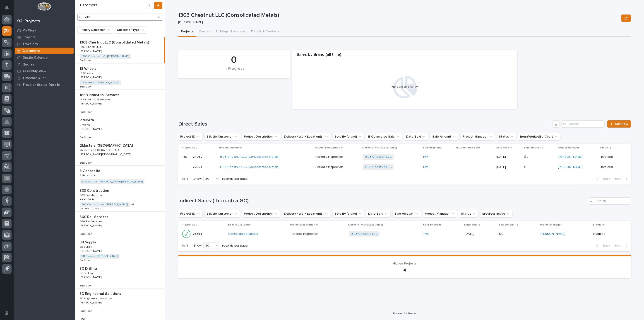 Image resolution: width=644 pixels, height=320 pixels. What do you see at coordinates (188, 224) in the screenshot?
I see `p: Project ID` at bounding box center [188, 224].